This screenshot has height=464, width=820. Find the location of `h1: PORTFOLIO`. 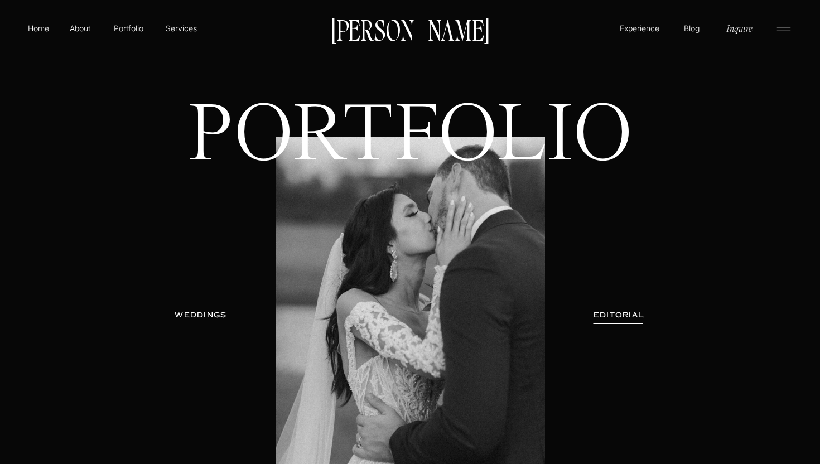

h1: PORTFOLIO is located at coordinates (410, 175).